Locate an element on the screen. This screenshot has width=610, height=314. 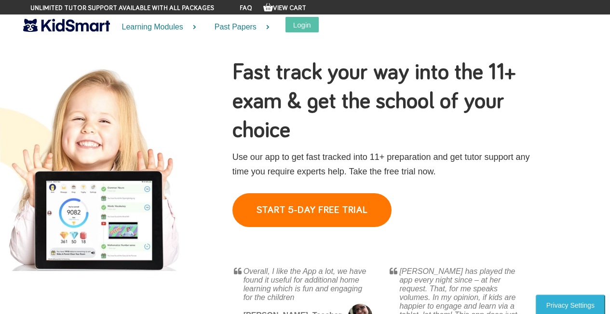
i: Overall, I like the App a lot, we have found it useful for additional home learning which is fun ... is located at coordinates (305, 284).